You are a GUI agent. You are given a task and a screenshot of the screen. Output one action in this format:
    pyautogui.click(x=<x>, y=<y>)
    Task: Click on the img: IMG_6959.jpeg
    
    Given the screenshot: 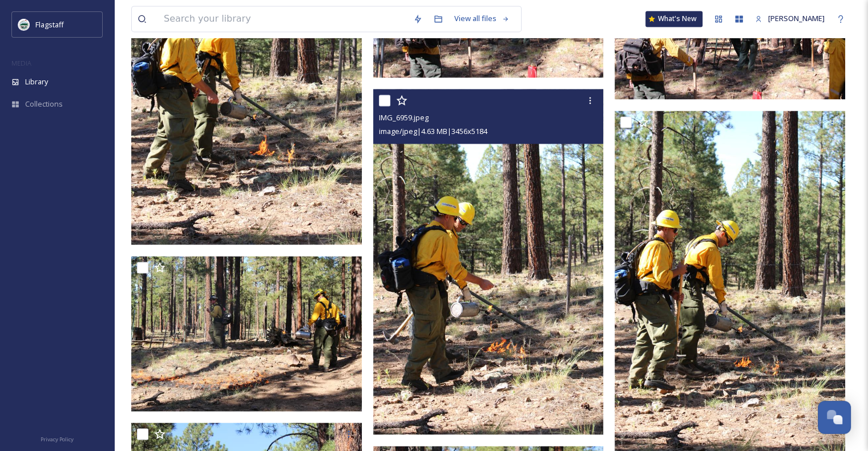 What is the action you would take?
    pyautogui.click(x=488, y=262)
    